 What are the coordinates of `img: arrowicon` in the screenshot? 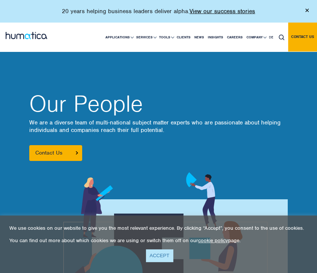 It's located at (77, 152).